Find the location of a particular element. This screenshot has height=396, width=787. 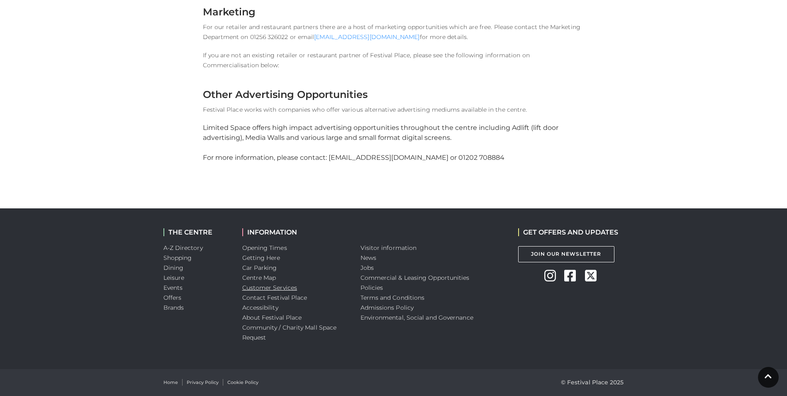

a: Jobs is located at coordinates (367, 268).